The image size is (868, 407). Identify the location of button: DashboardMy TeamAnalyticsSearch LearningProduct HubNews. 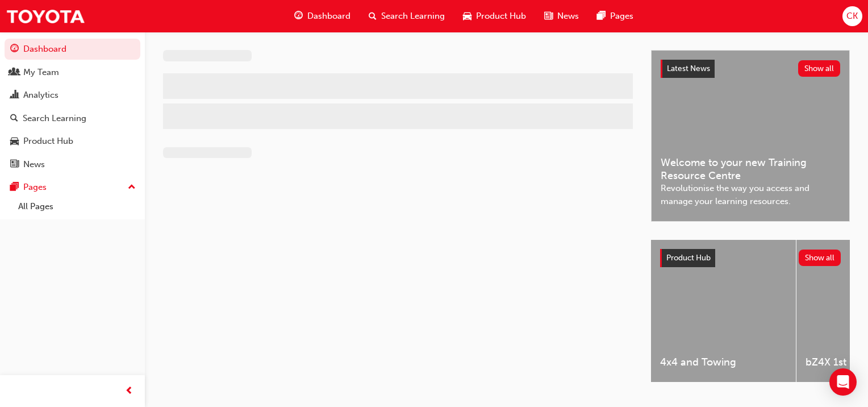
(72, 107).